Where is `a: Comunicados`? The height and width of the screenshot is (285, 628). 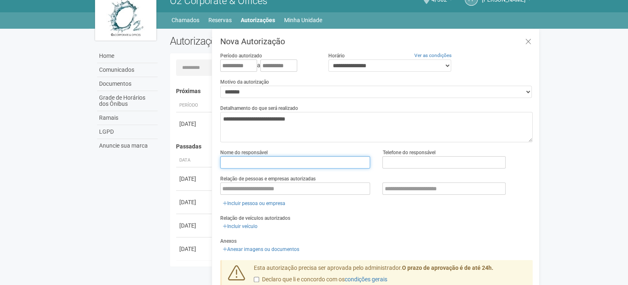 a: Comunicados is located at coordinates (127, 70).